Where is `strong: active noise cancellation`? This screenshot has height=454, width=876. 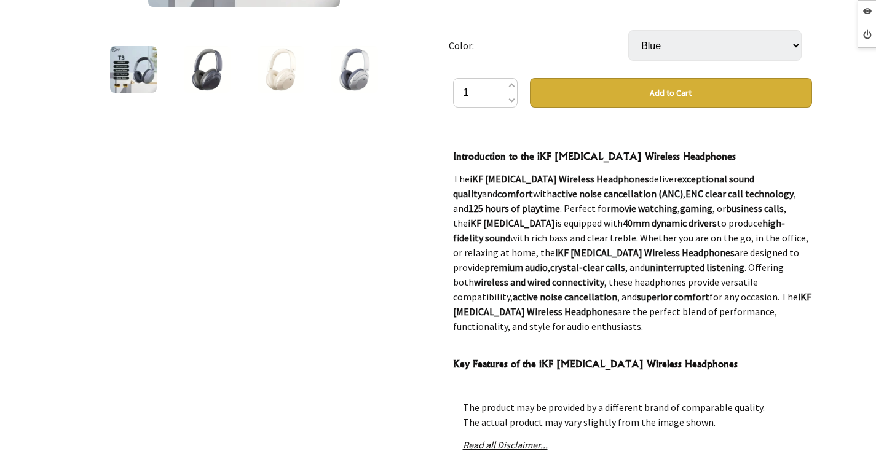
strong: active noise cancellation is located at coordinates (565, 297).